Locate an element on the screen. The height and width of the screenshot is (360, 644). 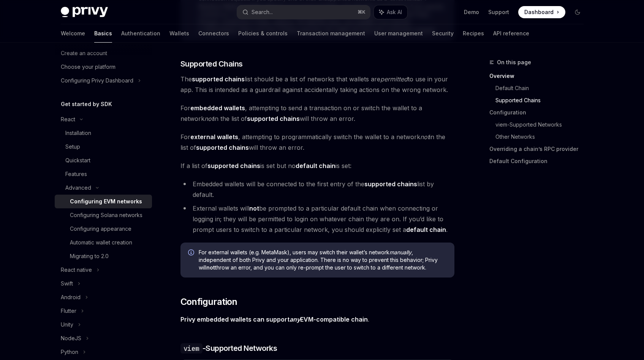
div: Swift is located at coordinates (67, 283).